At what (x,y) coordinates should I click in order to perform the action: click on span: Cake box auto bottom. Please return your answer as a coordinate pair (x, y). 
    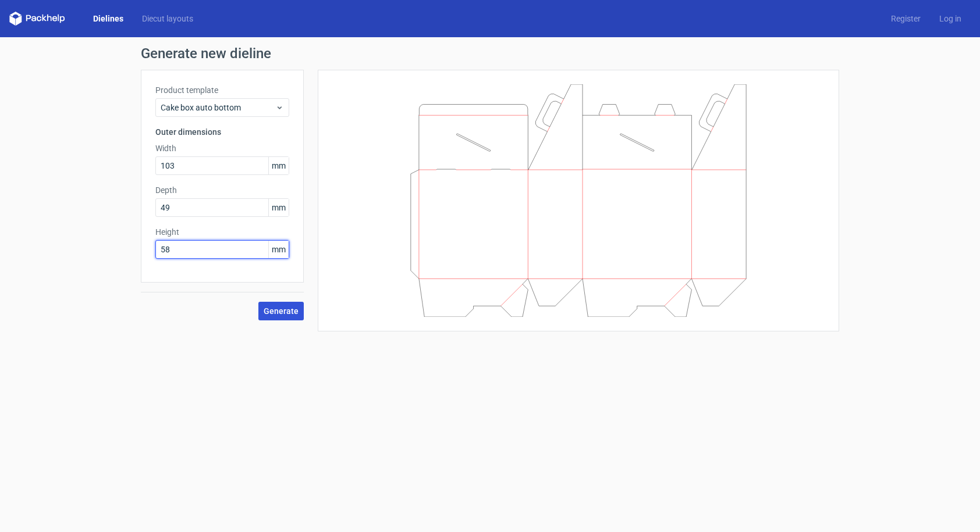
    Looking at the image, I should click on (218, 108).